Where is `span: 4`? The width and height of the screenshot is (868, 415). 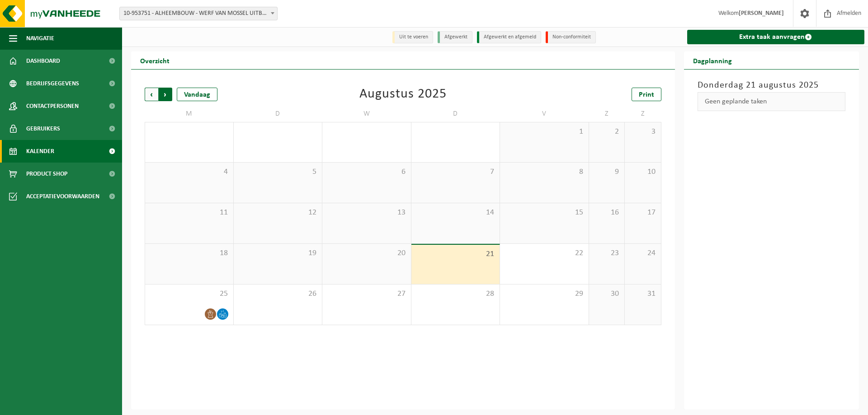 span: 4 is located at coordinates (189, 172).